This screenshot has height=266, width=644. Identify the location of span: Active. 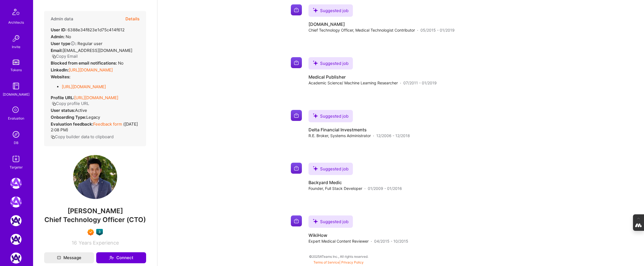
(81, 110).